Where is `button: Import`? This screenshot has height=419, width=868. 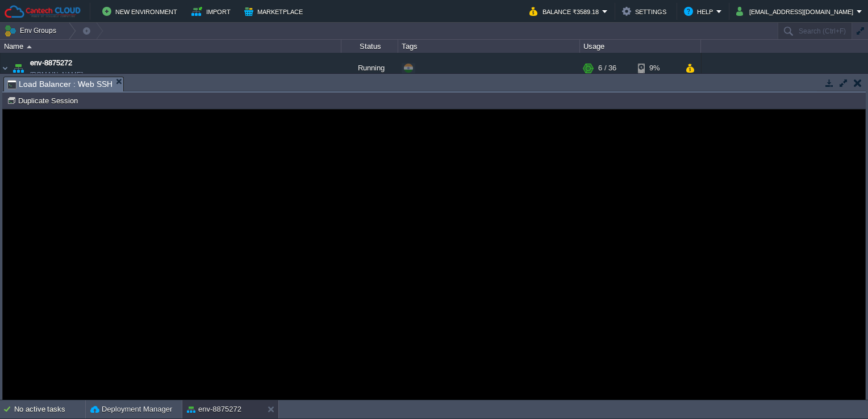
button: Import is located at coordinates (212, 11).